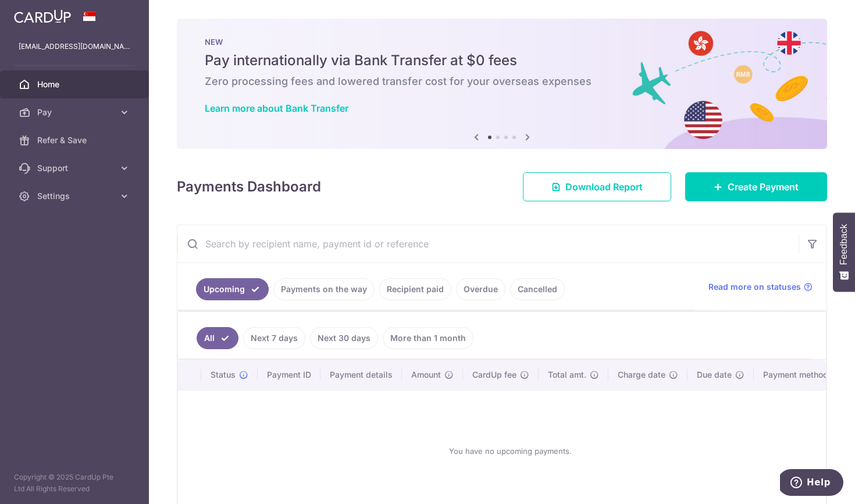 This screenshot has height=504, width=855. I want to click on a: Create Payment, so click(756, 187).